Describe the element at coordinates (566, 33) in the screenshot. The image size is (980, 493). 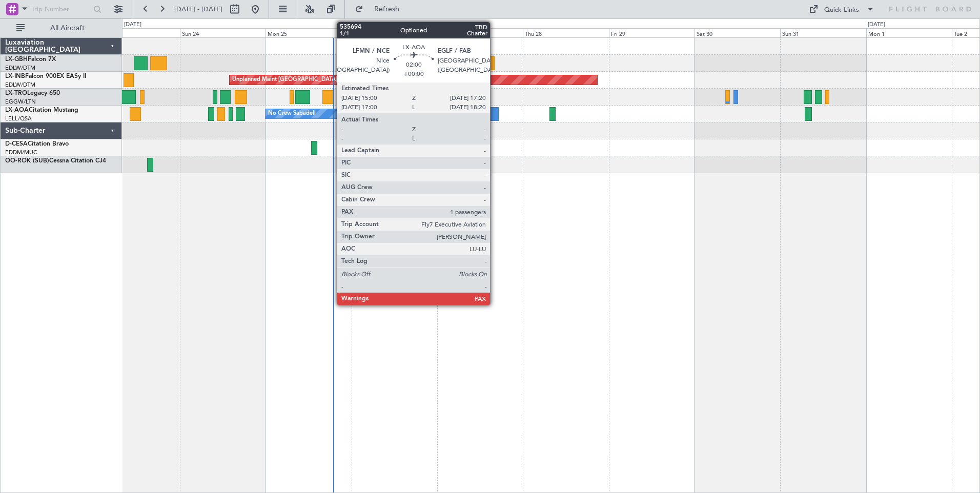
I see `div: Thu 28` at that location.